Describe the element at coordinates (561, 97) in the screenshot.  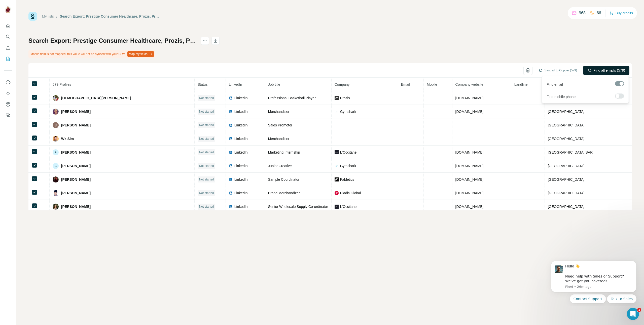
I see `span: Find mobile phone` at that location.